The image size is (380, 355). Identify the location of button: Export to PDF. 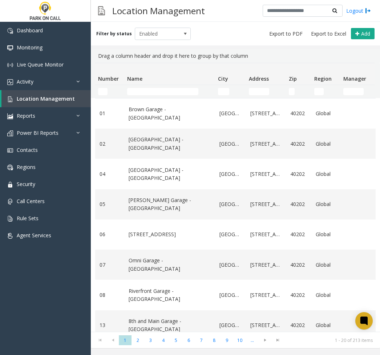
(286, 34).